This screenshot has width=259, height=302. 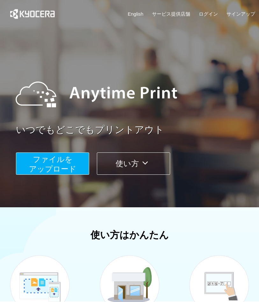 I want to click on a: いつでもどこでもプリントアウト, so click(x=137, y=130).